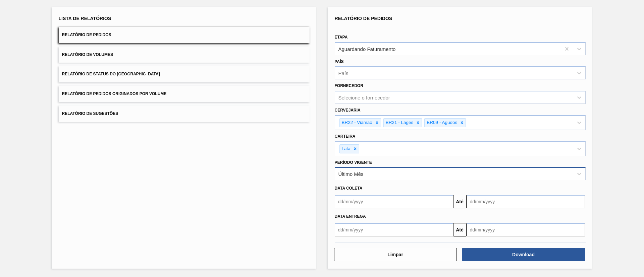 The height and width of the screenshot is (277, 644). I want to click on label: Cervejaria, so click(348, 110).